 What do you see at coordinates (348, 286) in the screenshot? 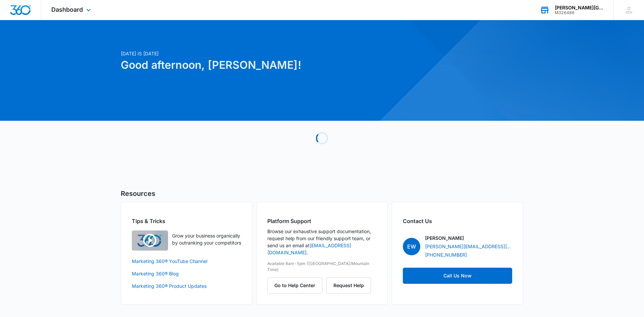
I see `button: Request Help` at bounding box center [348, 286].